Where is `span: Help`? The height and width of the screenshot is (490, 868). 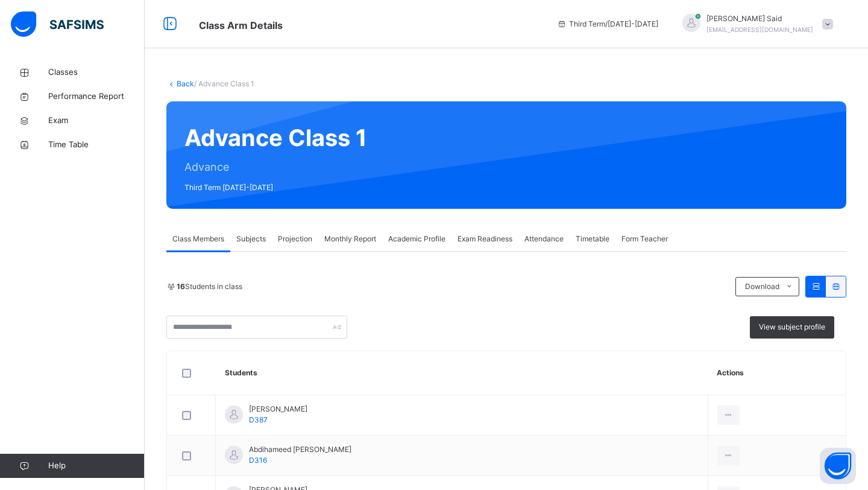
span: Help is located at coordinates (96, 466).